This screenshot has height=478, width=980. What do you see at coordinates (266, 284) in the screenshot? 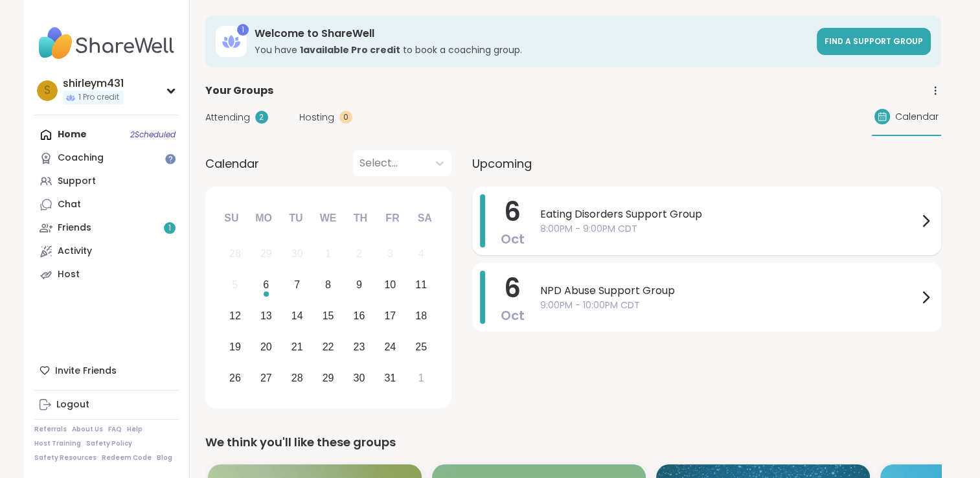
I see `div: 6` at bounding box center [266, 284].